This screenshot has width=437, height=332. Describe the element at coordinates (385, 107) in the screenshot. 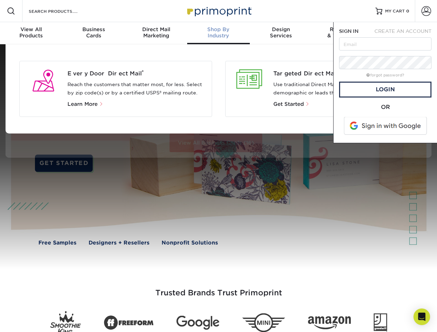

I see `div: OR` at that location.